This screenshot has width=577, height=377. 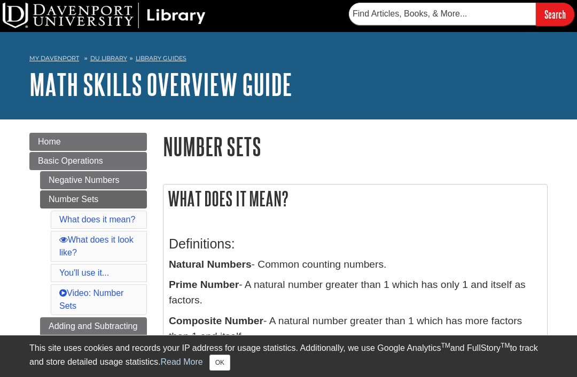 What do you see at coordinates (461, 14) in the screenshot?
I see `form: Searches DU Library's articles, books, and more` at bounding box center [461, 14].